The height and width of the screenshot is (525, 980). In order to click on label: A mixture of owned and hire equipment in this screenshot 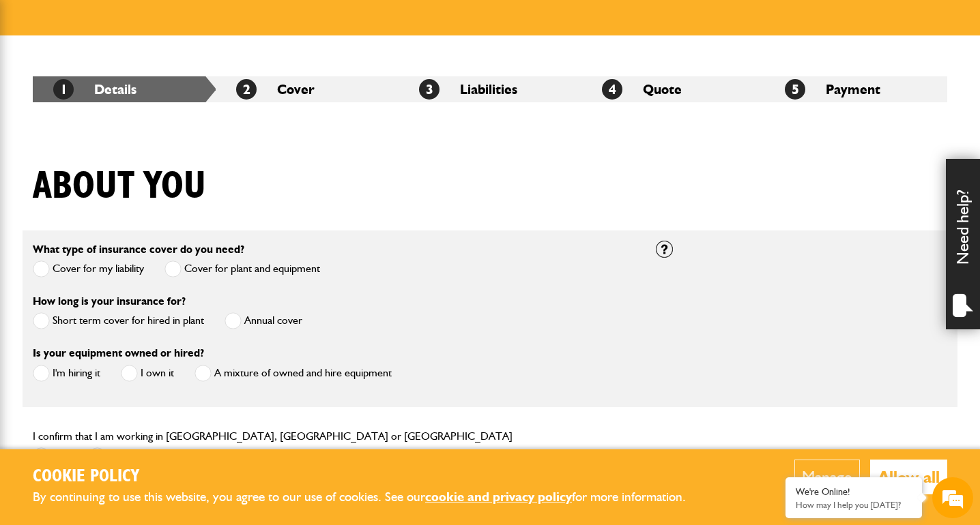, I will do `click(292, 373)`.